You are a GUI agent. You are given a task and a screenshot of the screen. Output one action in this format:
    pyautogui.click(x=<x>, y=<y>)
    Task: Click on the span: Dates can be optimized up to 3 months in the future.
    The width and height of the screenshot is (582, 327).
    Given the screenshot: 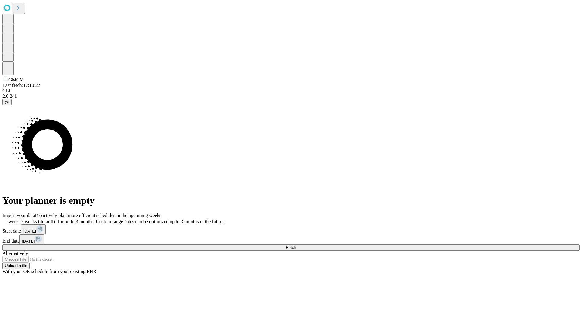 What is the action you would take?
    pyautogui.click(x=174, y=222)
    